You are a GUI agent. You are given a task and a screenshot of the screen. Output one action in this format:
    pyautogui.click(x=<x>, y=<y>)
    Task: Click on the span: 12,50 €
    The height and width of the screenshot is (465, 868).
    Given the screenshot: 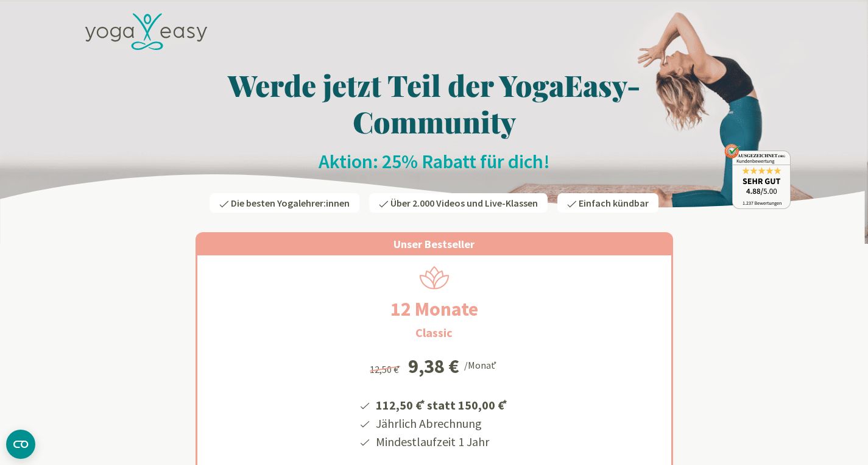 What is the action you would take?
    pyautogui.click(x=386, y=369)
    